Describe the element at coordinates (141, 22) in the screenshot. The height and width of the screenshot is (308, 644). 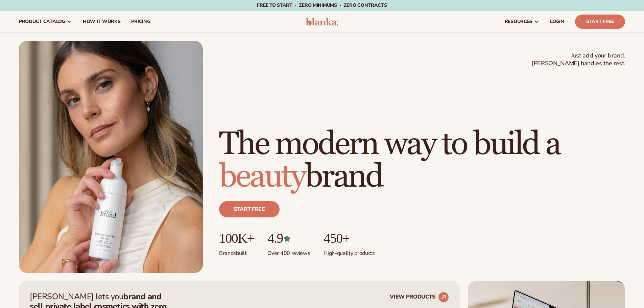
I see `a: pricing` at that location.